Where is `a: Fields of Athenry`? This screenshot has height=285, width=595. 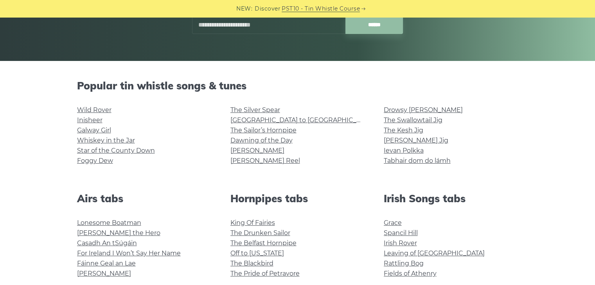 a: Fields of Athenry is located at coordinates (410, 274).